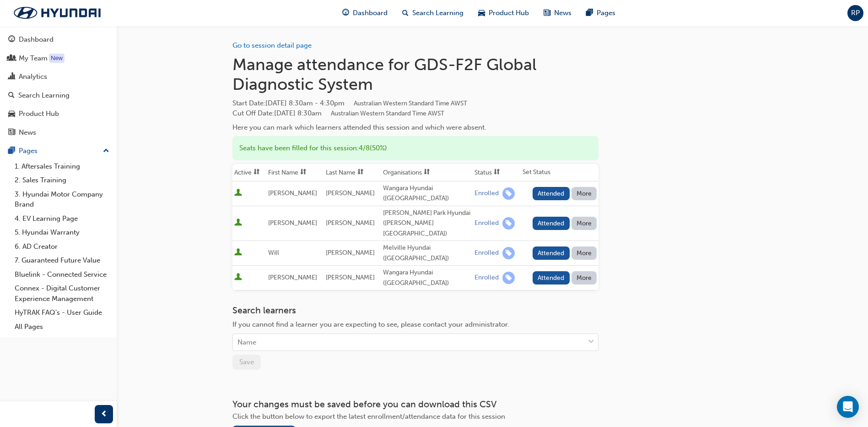 This screenshot has width=868, height=427. What do you see at coordinates (246, 362) in the screenshot?
I see `span: Save` at bounding box center [246, 362].